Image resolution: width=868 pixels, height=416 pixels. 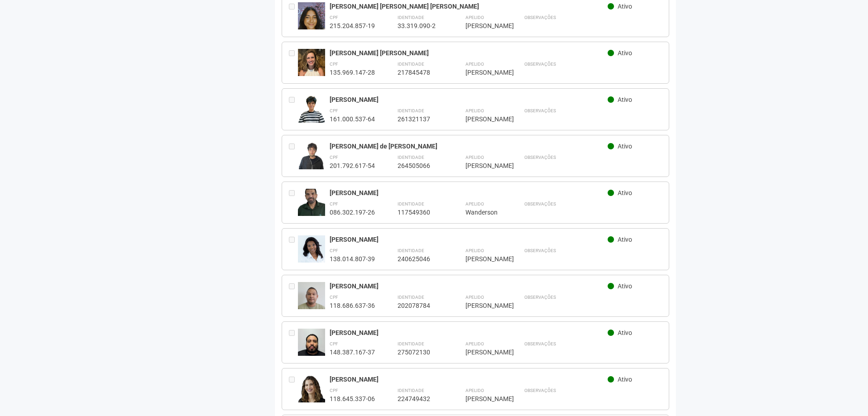 What do you see at coordinates (352, 72) in the screenshot?
I see `div: 135.969.147-28` at bounding box center [352, 72].